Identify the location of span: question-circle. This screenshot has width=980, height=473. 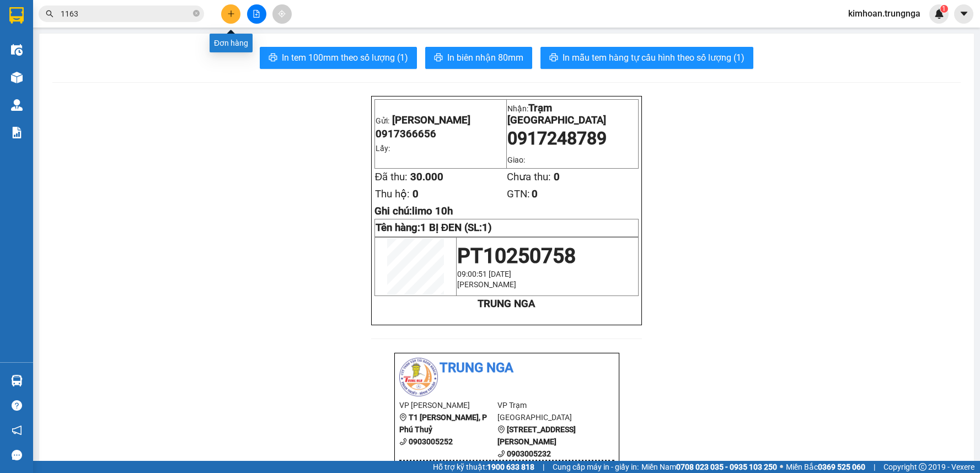
(16, 405).